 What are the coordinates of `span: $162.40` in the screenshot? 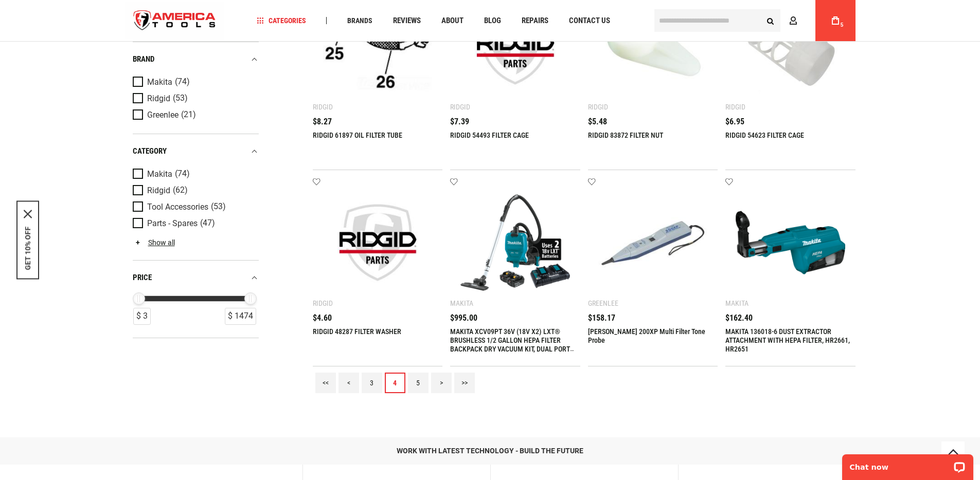 It's located at (738, 318).